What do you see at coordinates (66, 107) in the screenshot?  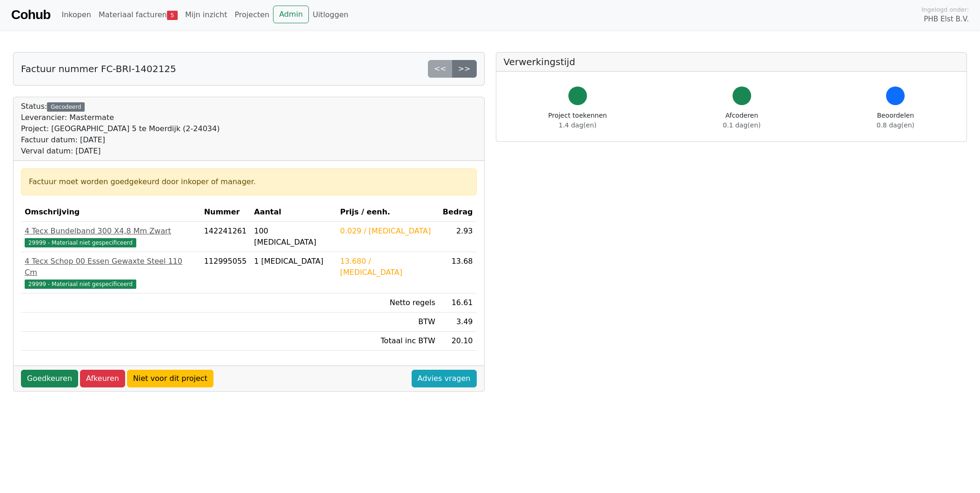 I see `div: Gecodeerd` at bounding box center [66, 107].